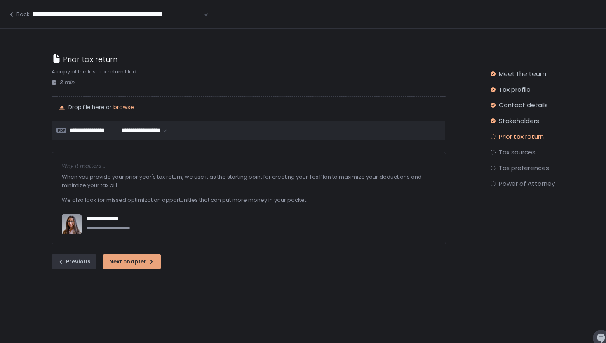  What do you see at coordinates (517, 152) in the screenshot?
I see `span: Tax sources` at bounding box center [517, 152].